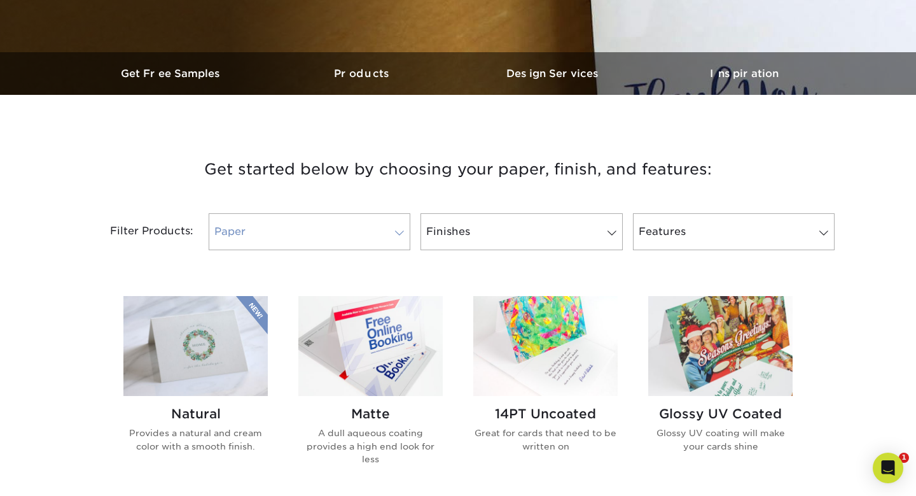 This screenshot has height=496, width=916. Describe the element at coordinates (720, 414) in the screenshot. I see `h2: Glossy UV Coated` at that location.